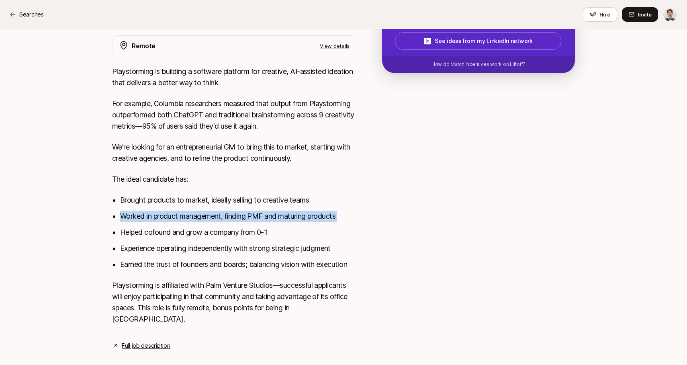  I want to click on p: View details, so click(335, 46).